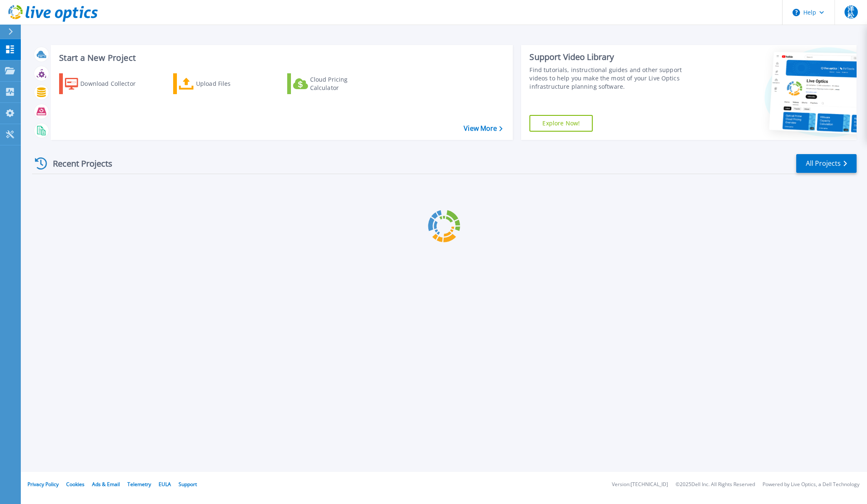  What do you see at coordinates (561, 124) in the screenshot?
I see `a: Explore Now!` at bounding box center [561, 124].